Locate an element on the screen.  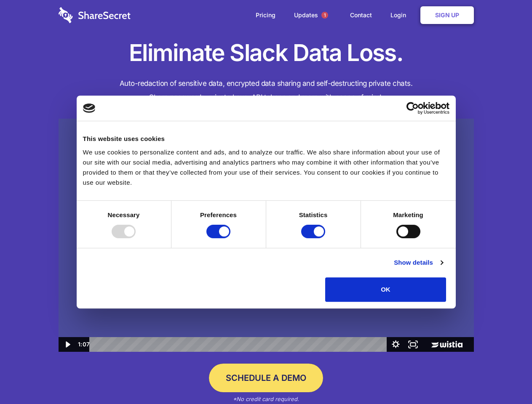
strong: Statistics is located at coordinates (313, 215).